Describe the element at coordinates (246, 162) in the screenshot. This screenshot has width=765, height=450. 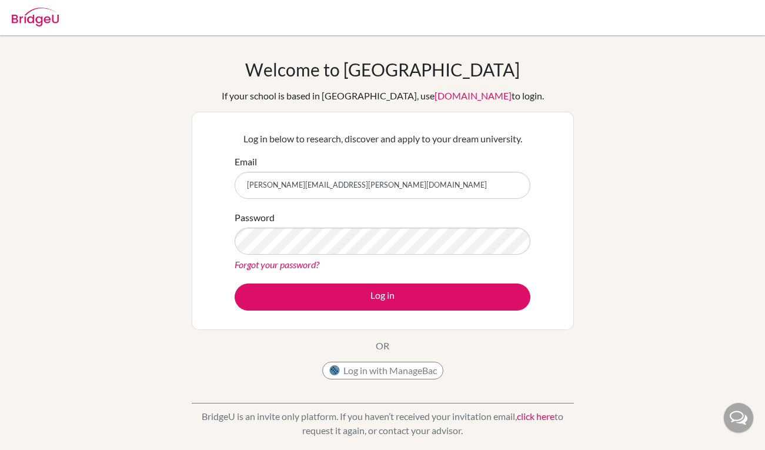
I see `label: Email` at that location.